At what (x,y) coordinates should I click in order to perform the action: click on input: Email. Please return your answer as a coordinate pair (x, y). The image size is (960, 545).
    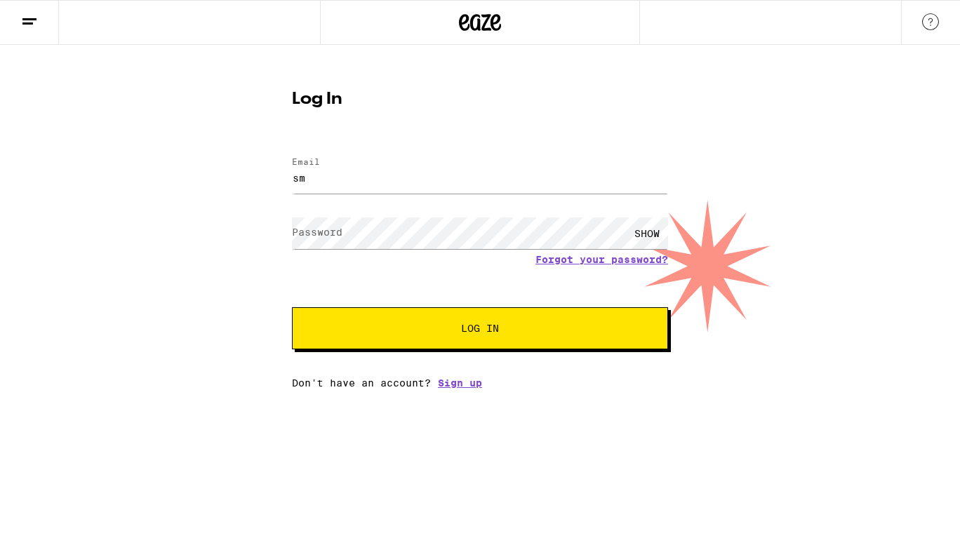
    Looking at the image, I should click on (480, 177).